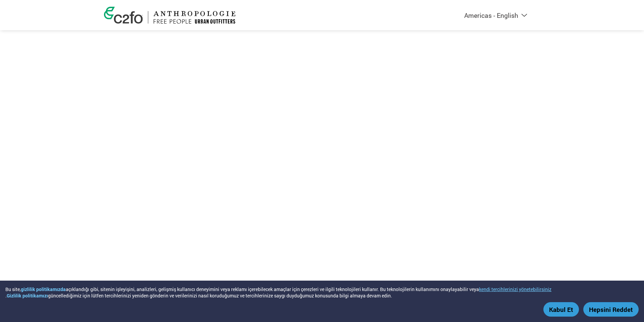 The height and width of the screenshot is (322, 644). I want to click on img: c2fo logo, so click(124, 15).